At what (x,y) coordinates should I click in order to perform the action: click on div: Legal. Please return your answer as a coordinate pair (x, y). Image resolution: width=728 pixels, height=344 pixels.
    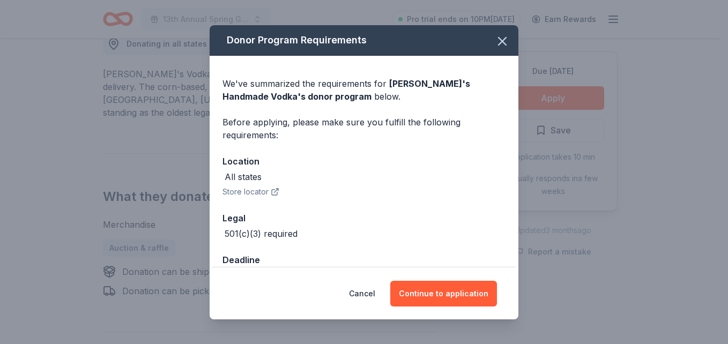
    Looking at the image, I should click on (364, 218).